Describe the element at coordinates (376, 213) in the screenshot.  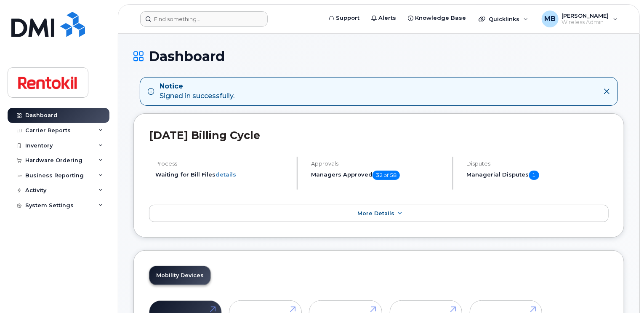
I see `span: More Details` at that location.